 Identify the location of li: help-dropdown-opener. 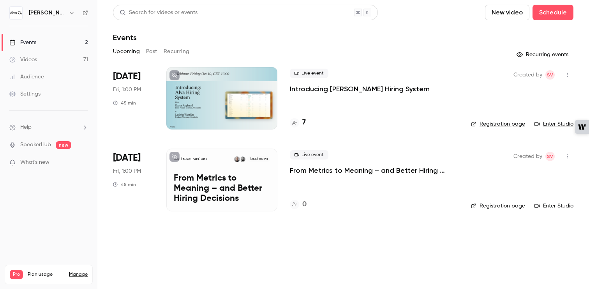
(49, 127).